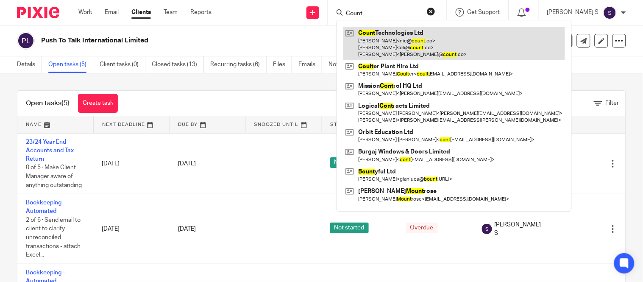 The image size is (643, 282). What do you see at coordinates (201, 12) in the screenshot?
I see `a: Reports` at bounding box center [201, 12].